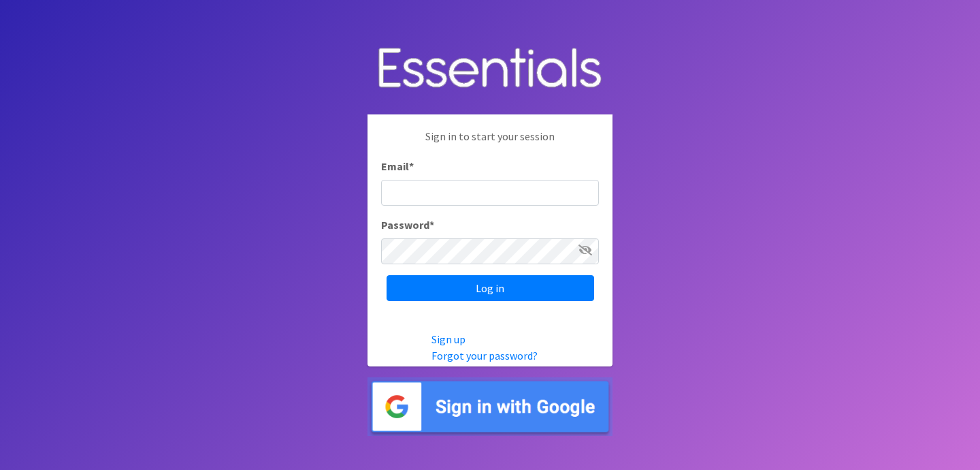 Image resolution: width=980 pixels, height=470 pixels. I want to click on p: Sign in to start your session, so click(490, 143).